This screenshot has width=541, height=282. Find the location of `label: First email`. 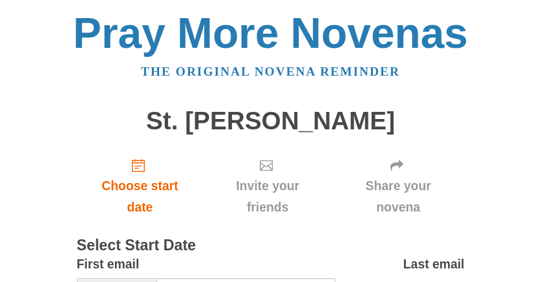

label: First email is located at coordinates (108, 264).